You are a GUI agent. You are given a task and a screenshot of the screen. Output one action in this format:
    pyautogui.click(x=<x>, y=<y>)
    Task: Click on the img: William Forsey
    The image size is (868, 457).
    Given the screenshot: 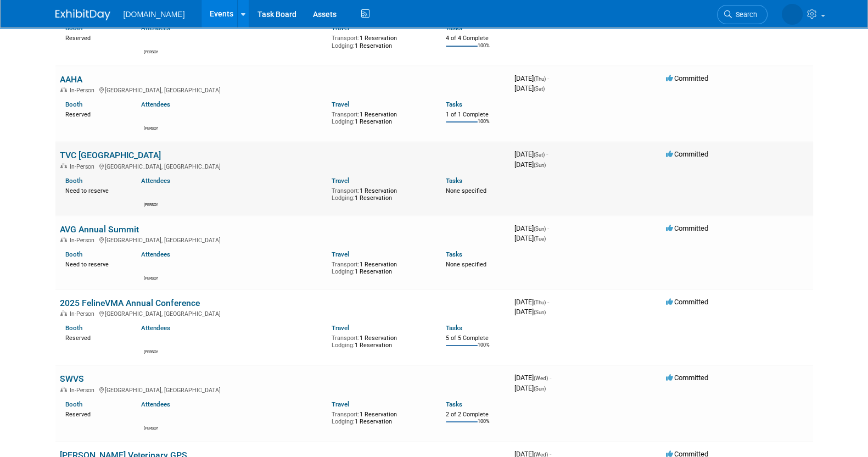 What is the action you would take?
    pyautogui.click(x=151, y=118)
    